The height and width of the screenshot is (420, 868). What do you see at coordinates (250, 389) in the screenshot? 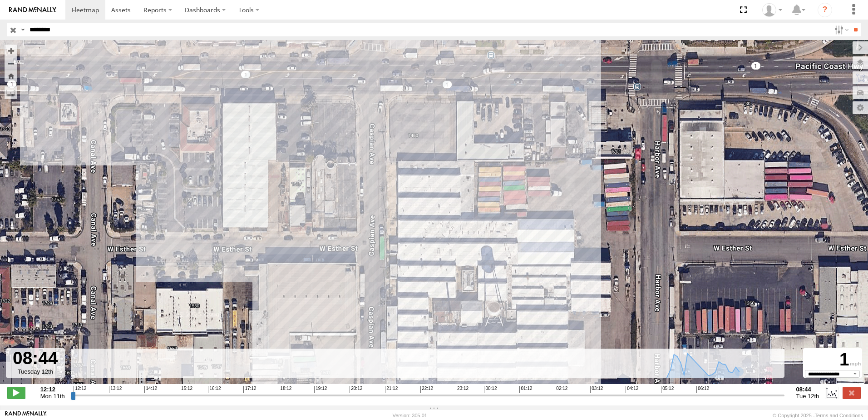
I see `span: 17:12` at bounding box center [250, 389].